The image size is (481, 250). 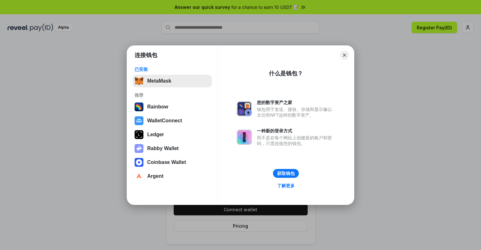 I want to click on div: Ledger, so click(x=155, y=135).